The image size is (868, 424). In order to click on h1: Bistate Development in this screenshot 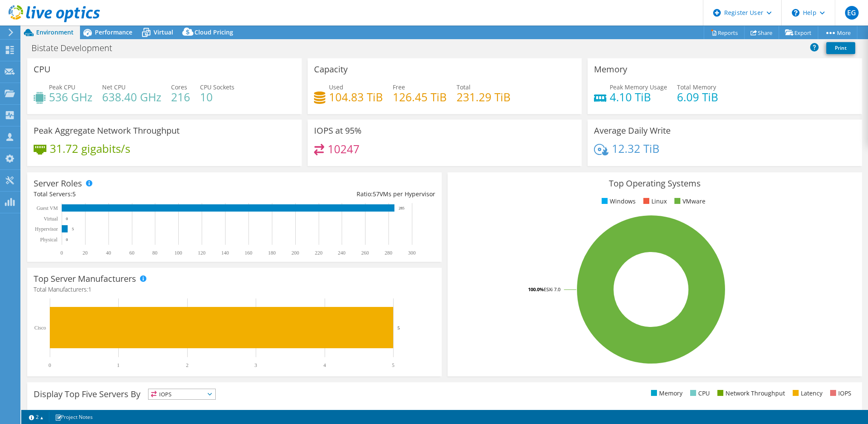, I will do `click(77, 48)`.